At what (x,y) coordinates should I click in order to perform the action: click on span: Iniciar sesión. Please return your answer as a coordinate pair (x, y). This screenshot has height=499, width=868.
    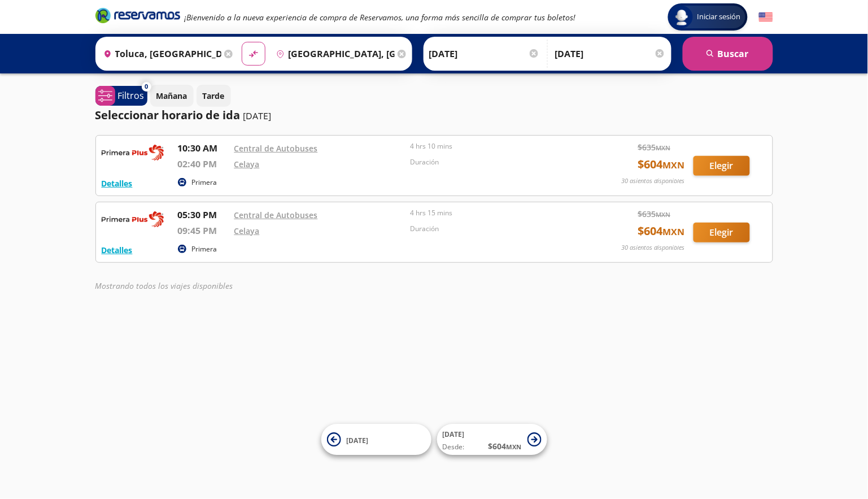
    Looking at the image, I should click on (719, 17).